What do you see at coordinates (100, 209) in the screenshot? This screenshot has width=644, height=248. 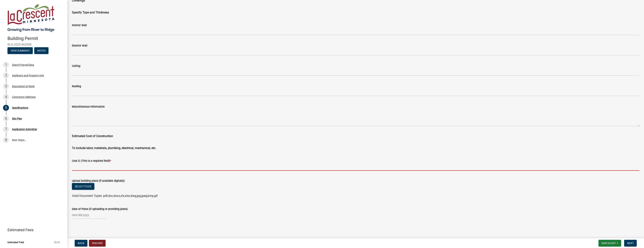 I see `label: Date of Plans (if uploading or providing plans)` at bounding box center [100, 209].